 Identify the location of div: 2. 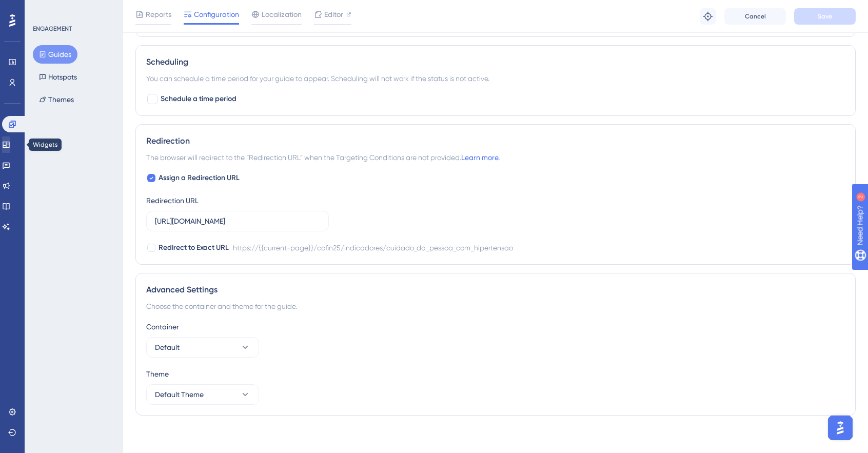
(73, 10).